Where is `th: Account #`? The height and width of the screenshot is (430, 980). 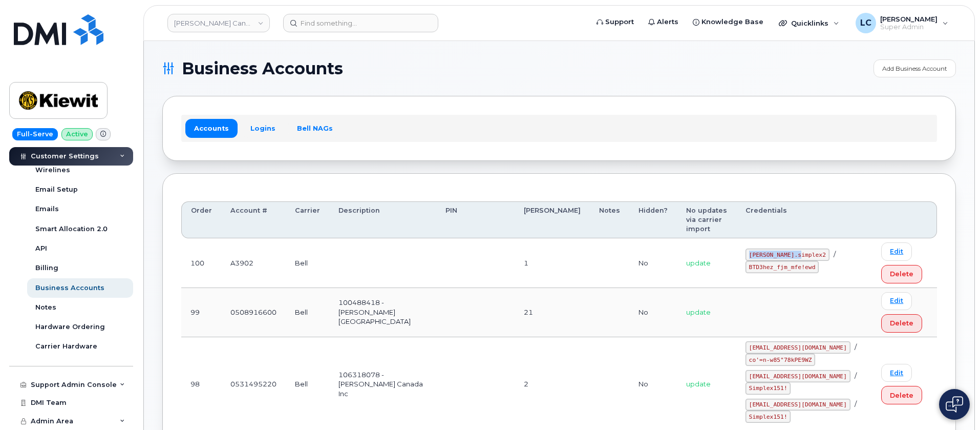 th: Account # is located at coordinates (253, 220).